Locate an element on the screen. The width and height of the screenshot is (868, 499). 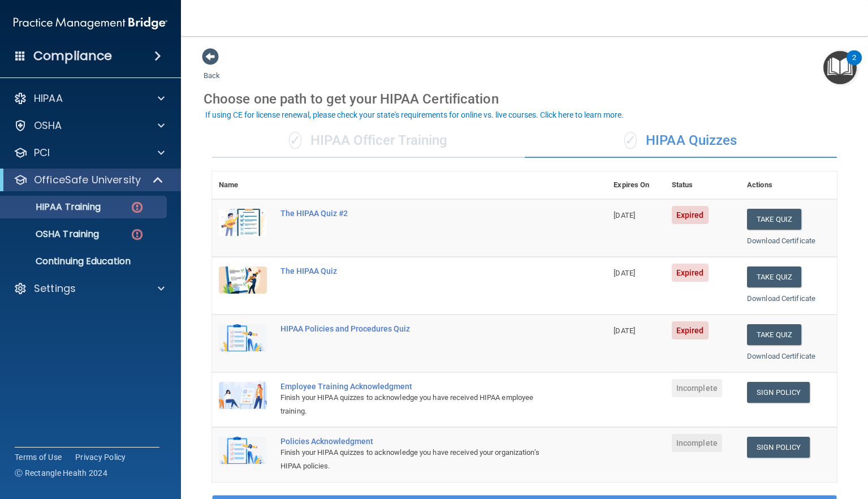
p: OSHA Training is located at coordinates (53, 234).